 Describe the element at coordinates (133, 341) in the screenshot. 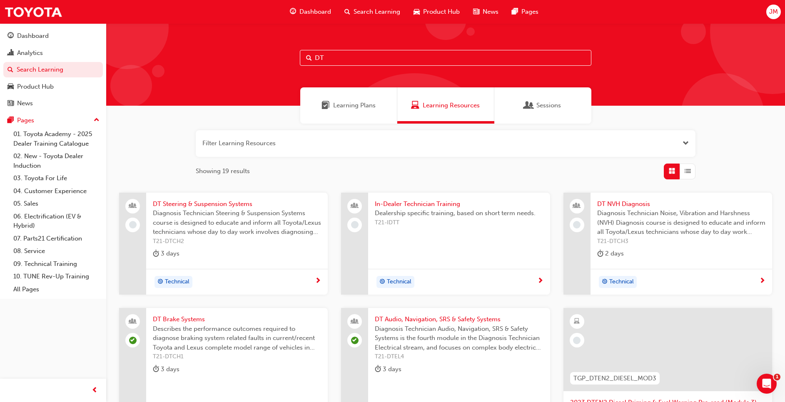

I see `span: learningRecordVerb_ATTEND-icon` at that location.